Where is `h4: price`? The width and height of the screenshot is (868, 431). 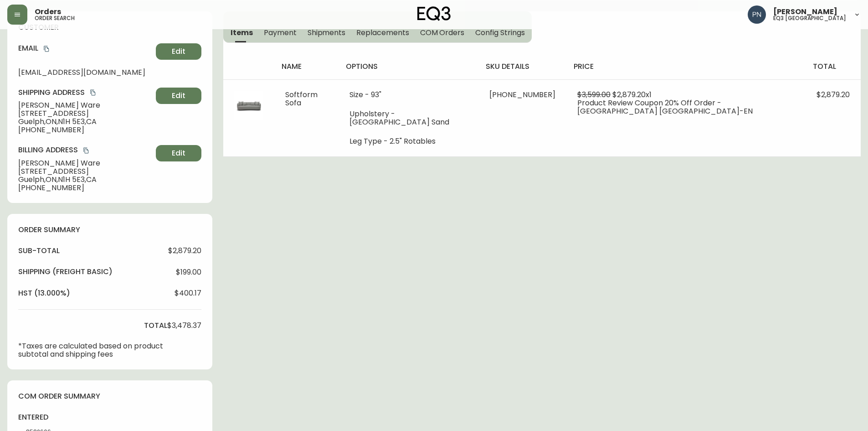
h4: price is located at coordinates (686, 67).